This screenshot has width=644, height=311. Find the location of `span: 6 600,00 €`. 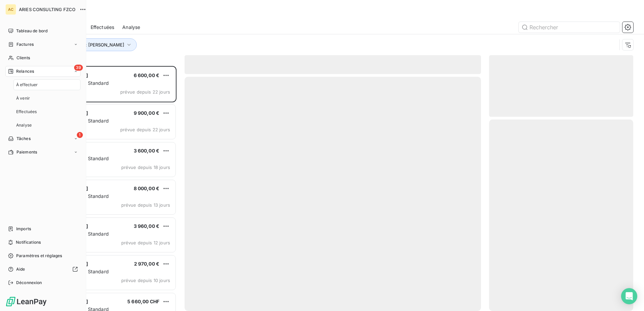

span: 6 600,00 € is located at coordinates (146, 75).